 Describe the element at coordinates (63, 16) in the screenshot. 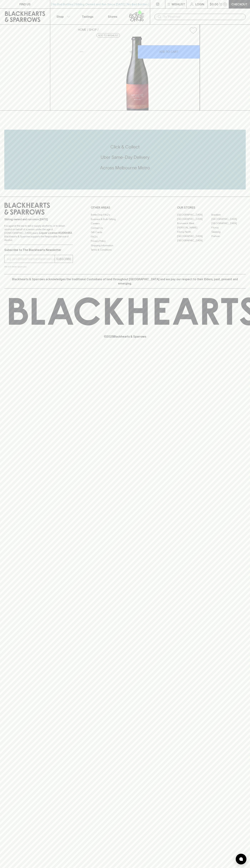

I see `button: Shop` at that location.